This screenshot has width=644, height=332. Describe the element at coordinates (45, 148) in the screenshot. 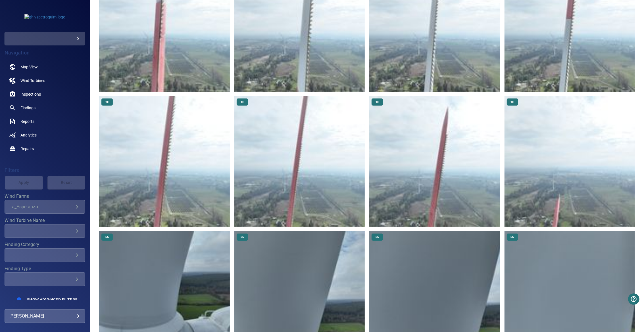

I see `a: repairs noActive` at that location.